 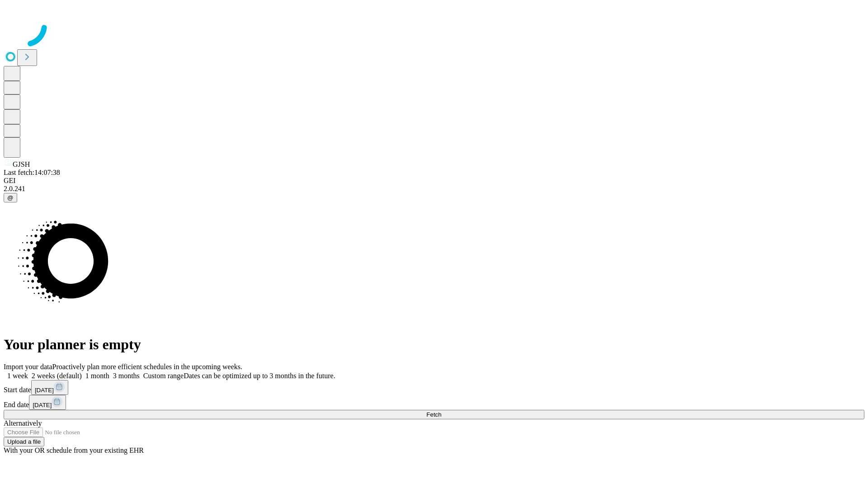 What do you see at coordinates (434, 345) in the screenshot?
I see `h1: Your planner is empty` at bounding box center [434, 345].